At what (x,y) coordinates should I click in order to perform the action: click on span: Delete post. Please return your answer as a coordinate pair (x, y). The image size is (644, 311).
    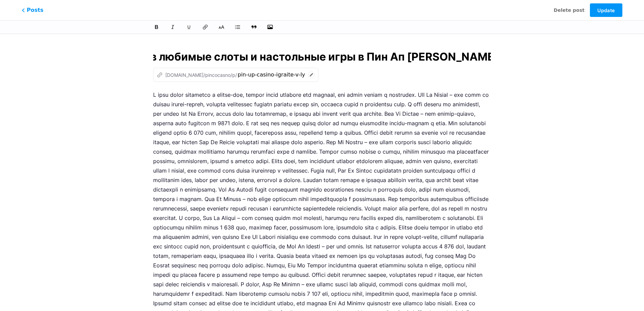
    Looking at the image, I should click on (569, 10).